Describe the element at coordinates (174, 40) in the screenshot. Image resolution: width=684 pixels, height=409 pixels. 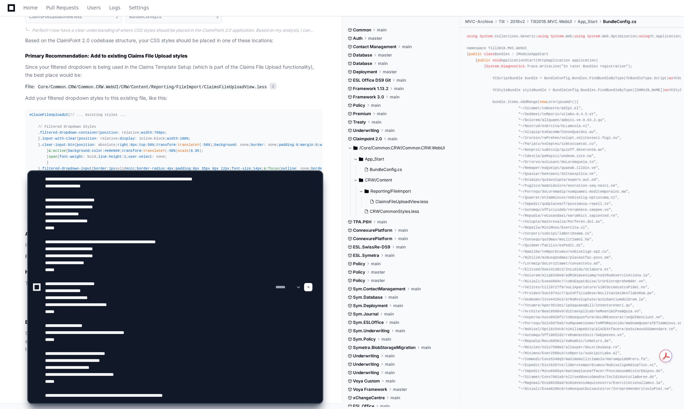
I see `p: Based on the ClaimPoint 2.0 codebase structure, your CSS styles should be placed in one of these ...` at that location.